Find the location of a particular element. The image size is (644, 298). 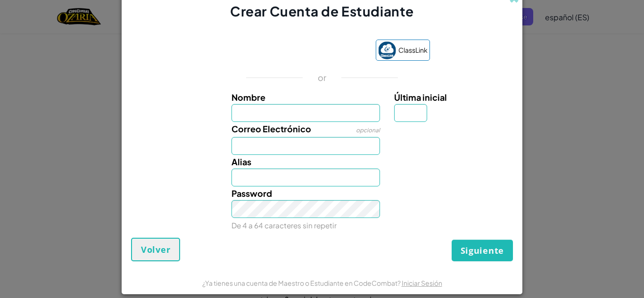

span: ClassLink is located at coordinates (413, 50).